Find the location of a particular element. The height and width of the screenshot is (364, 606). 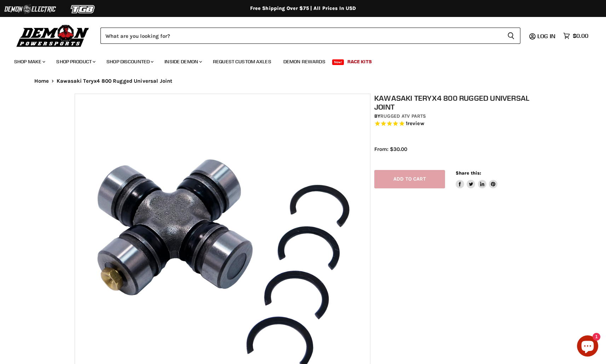

nav: Breadcrumbs is located at coordinates (303, 81).